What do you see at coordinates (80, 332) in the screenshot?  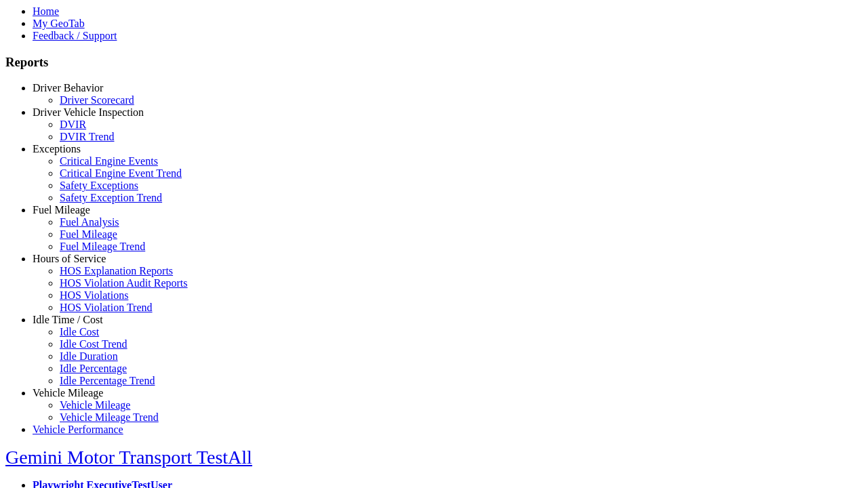 I see `a: Idle Cost` at bounding box center [80, 332].